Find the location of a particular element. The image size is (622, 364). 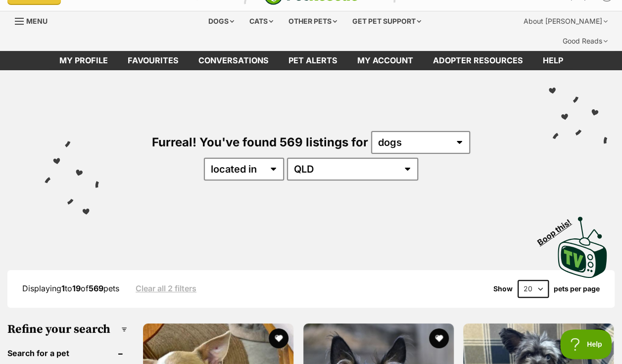

h3: Refine your search is located at coordinates (67, 329).